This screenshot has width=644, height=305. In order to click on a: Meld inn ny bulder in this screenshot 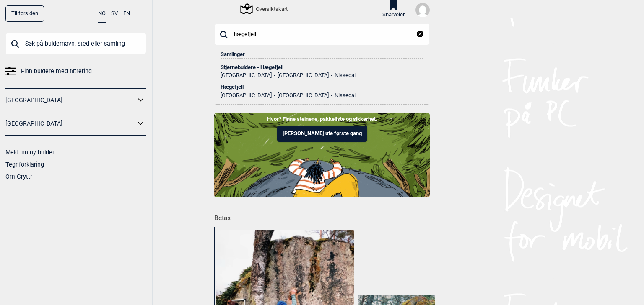, I will do `click(30, 152)`.